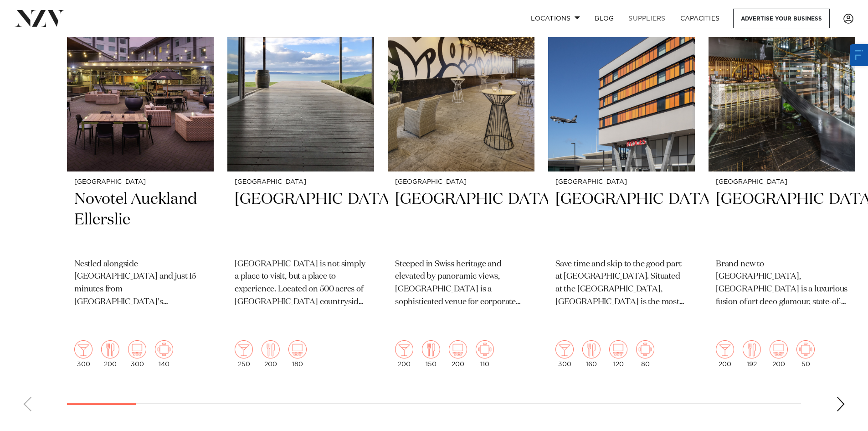  What do you see at coordinates (485, 354) in the screenshot?
I see `div: 110` at bounding box center [485, 354].